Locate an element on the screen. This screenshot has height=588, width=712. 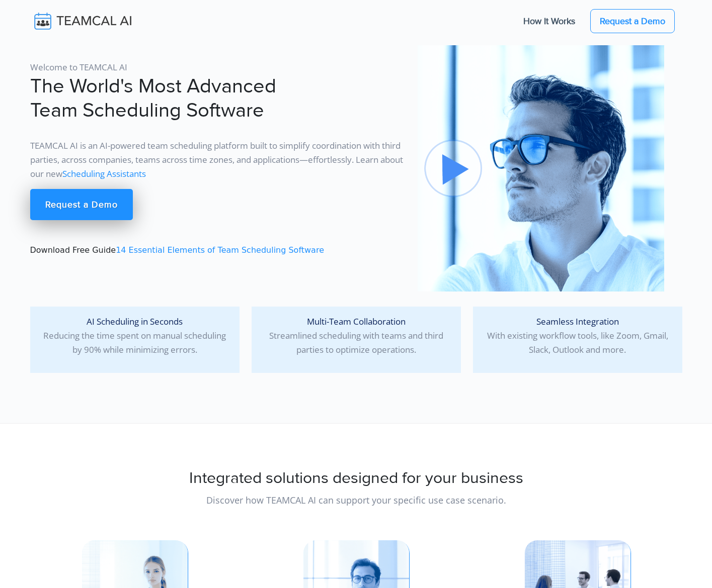
a: How It Works is located at coordinates (549, 21).